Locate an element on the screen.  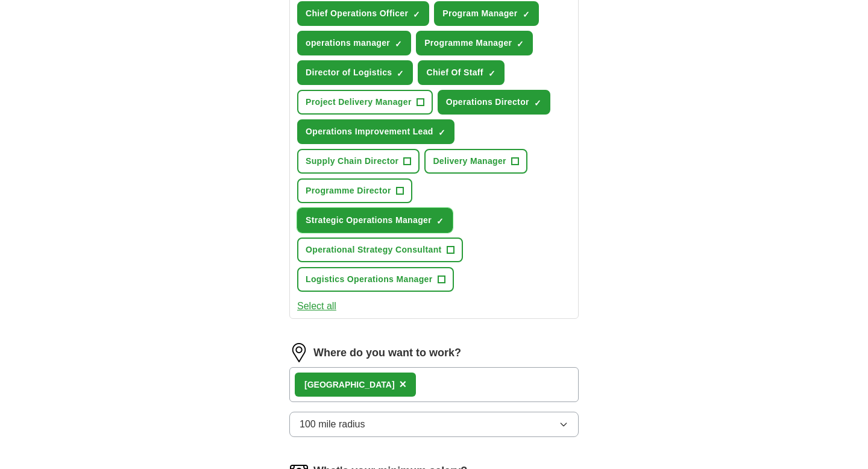
button: Delivery Manager is located at coordinates (476, 161).